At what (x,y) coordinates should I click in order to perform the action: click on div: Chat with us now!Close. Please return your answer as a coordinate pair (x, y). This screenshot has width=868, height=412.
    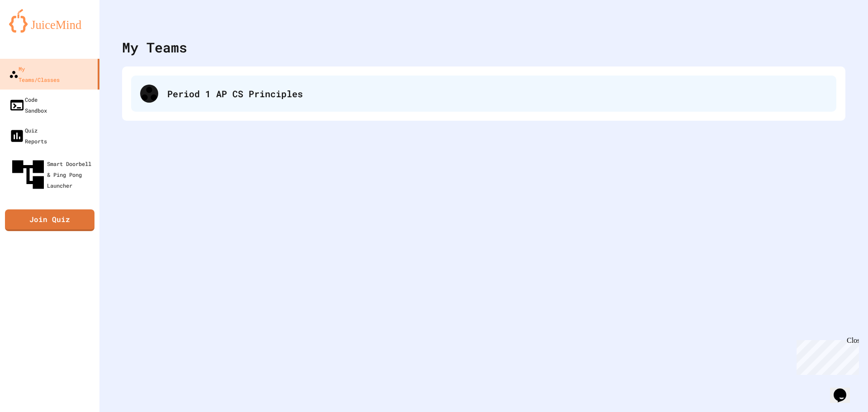
    Looking at the image, I should click on (33, 31).